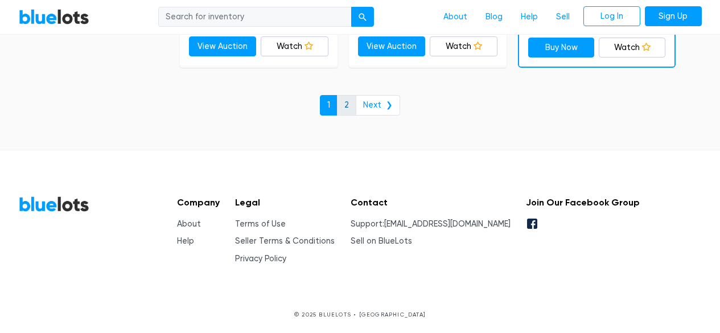 The height and width of the screenshot is (333, 720). Describe the element at coordinates (260, 224) in the screenshot. I see `a: Terms of Use` at that location.